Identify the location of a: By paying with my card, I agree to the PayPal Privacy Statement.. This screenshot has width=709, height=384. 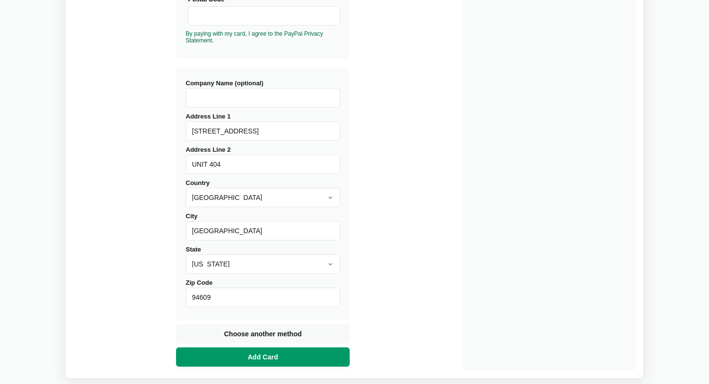
(254, 37).